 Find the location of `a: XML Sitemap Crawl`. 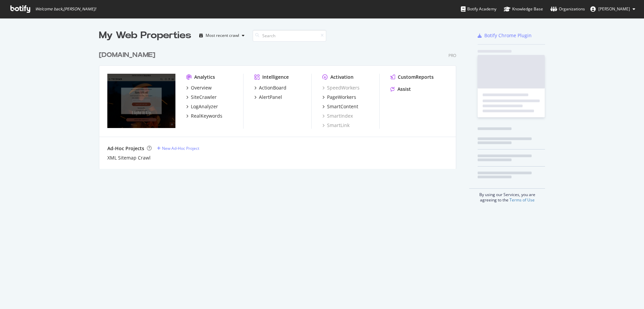

a: XML Sitemap Crawl is located at coordinates (129, 158).